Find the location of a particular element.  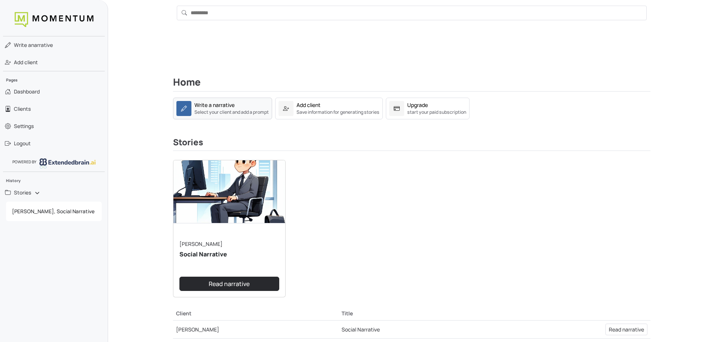

img: narrative is located at coordinates (229, 192).